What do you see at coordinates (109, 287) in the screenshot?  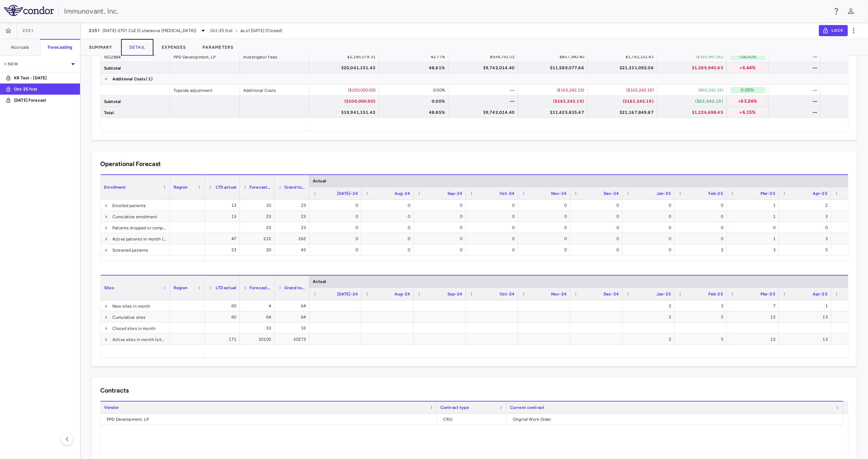 I see `span: Sites` at bounding box center [109, 287].